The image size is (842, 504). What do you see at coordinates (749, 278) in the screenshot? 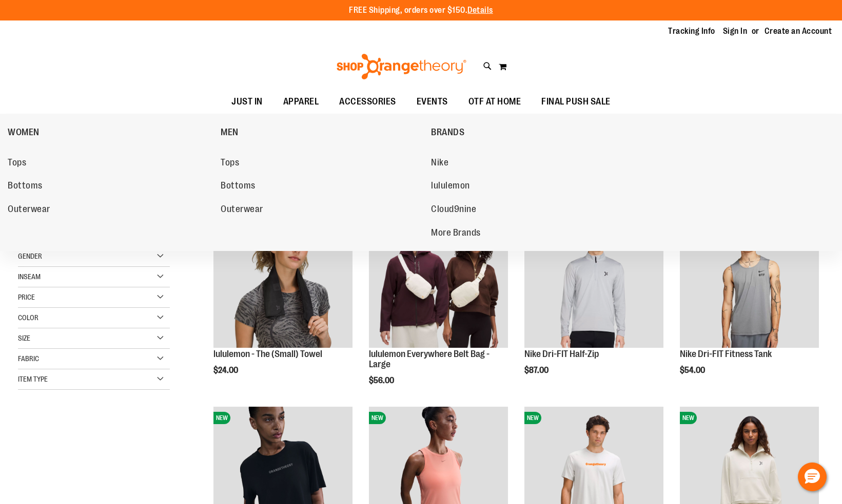
I see `img: Nike Dri-FIT Fitness Tank` at bounding box center [749, 278].